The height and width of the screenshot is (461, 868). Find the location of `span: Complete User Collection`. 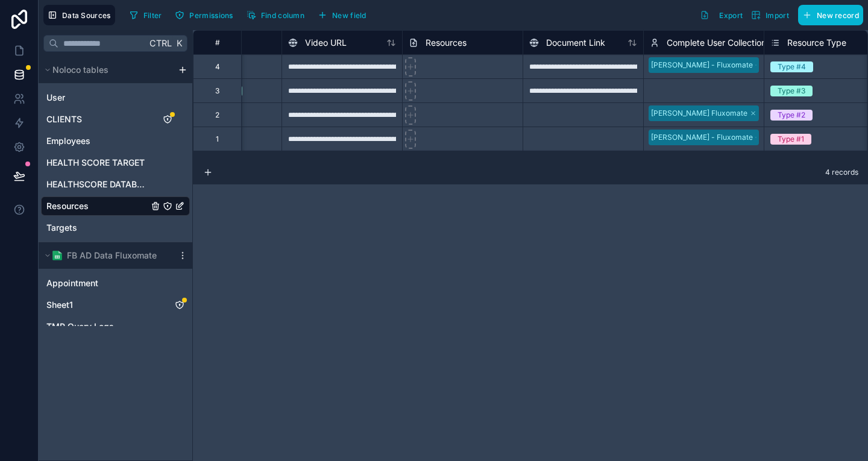

span: Complete User Collection is located at coordinates (716, 43).